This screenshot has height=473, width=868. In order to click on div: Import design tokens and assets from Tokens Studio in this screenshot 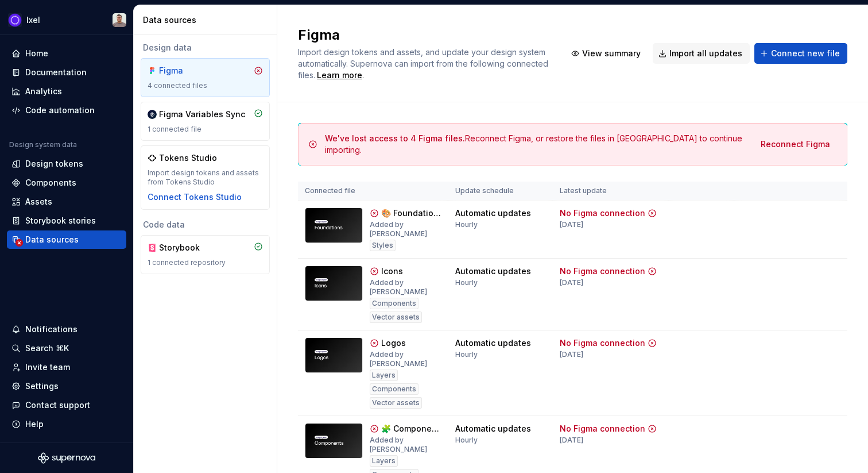, I will do `click(205, 177)`.